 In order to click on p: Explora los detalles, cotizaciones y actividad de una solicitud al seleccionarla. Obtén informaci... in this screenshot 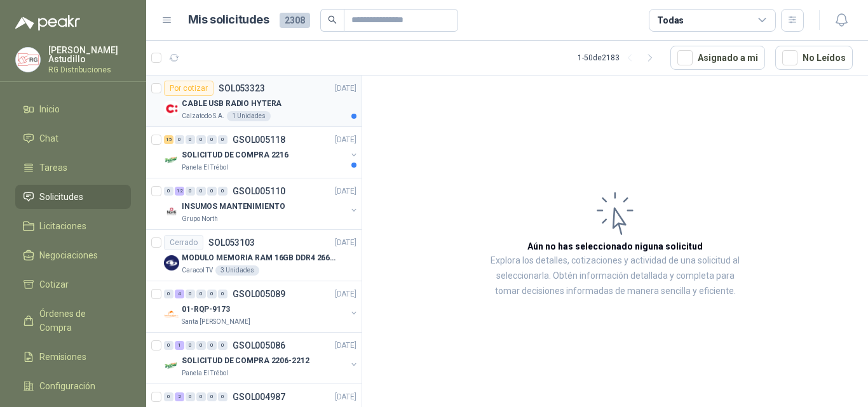, I will do `click(614, 276)`.